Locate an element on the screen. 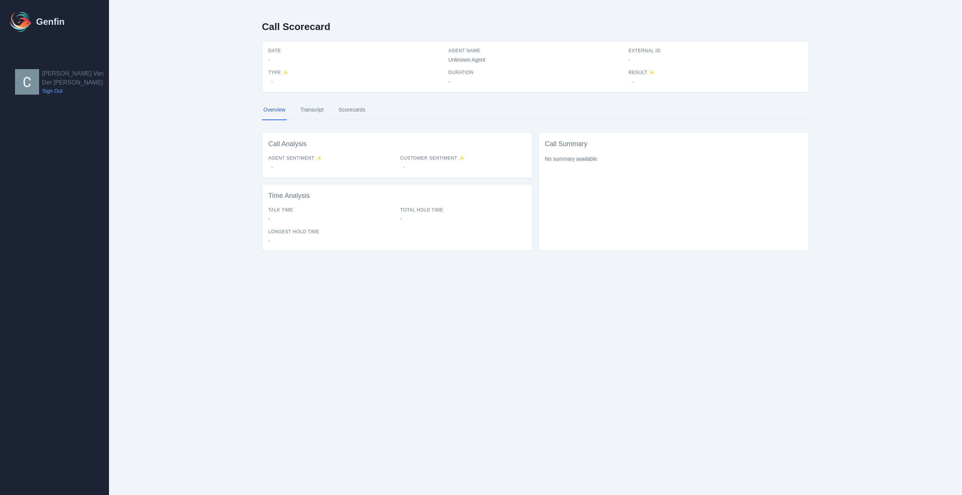  h2: Call Scorecard is located at coordinates (296, 27).